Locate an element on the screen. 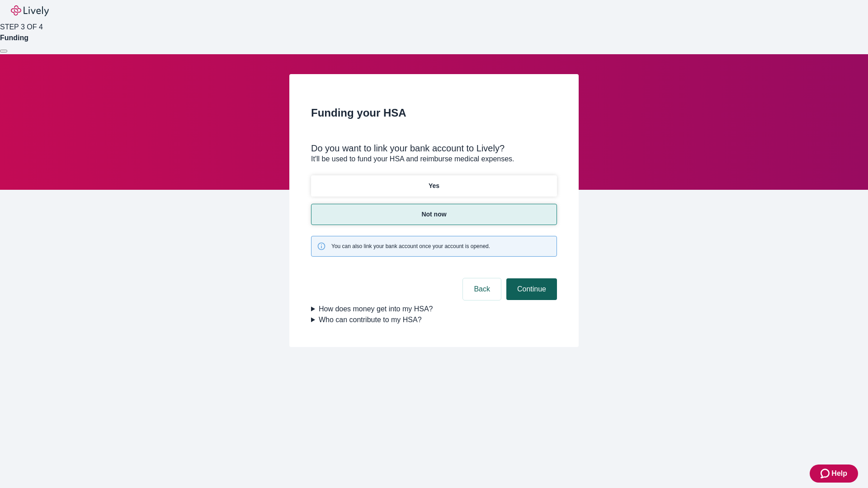 This screenshot has height=488, width=868. span: You can also link your bank account once your account is opened. is located at coordinates (411, 246).